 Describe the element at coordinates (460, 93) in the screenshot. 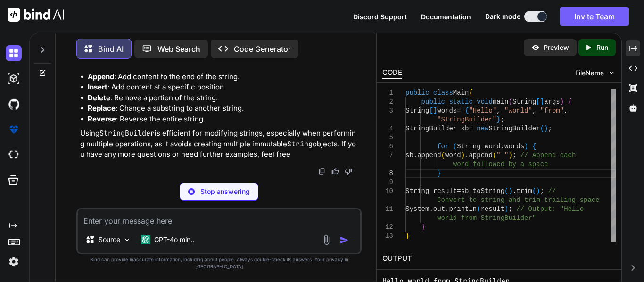

I see `span: Main` at that location.